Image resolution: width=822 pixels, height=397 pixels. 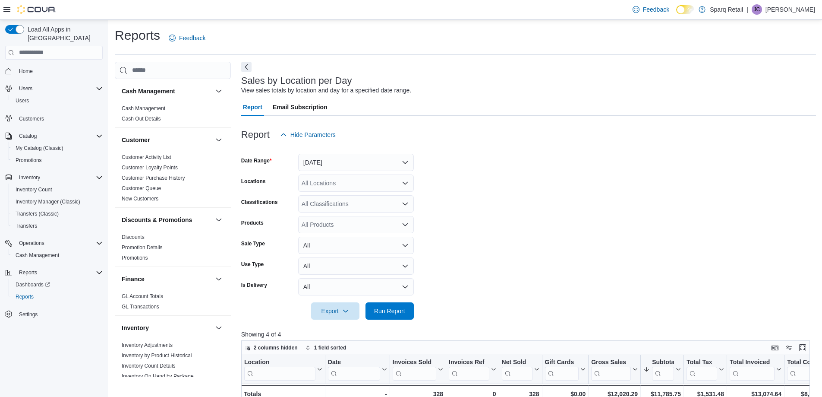 What do you see at coordinates (28, 160) in the screenshot?
I see `span: Promotions` at bounding box center [28, 160].